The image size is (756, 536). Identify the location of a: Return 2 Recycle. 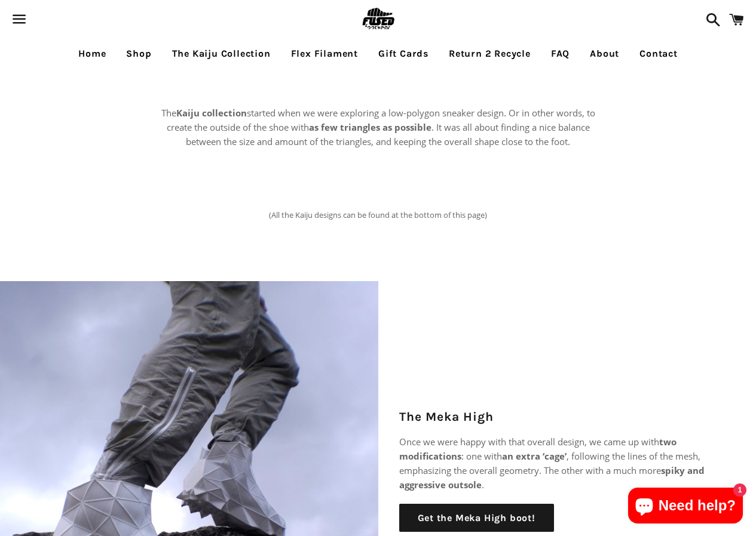
(490, 53).